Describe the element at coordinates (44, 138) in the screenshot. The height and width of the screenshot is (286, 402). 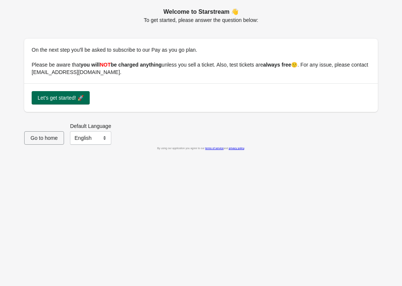
I see `button: Go to home` at that location.